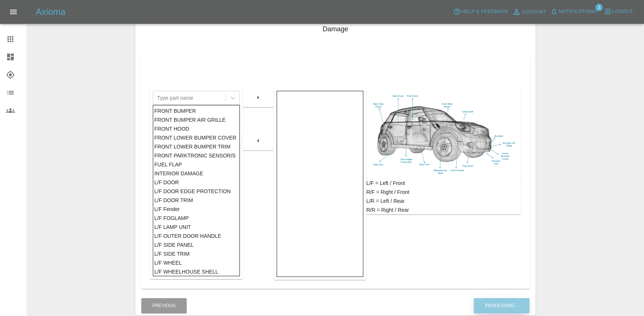 This screenshot has width=644, height=316. I want to click on button: Notifications, so click(574, 11).